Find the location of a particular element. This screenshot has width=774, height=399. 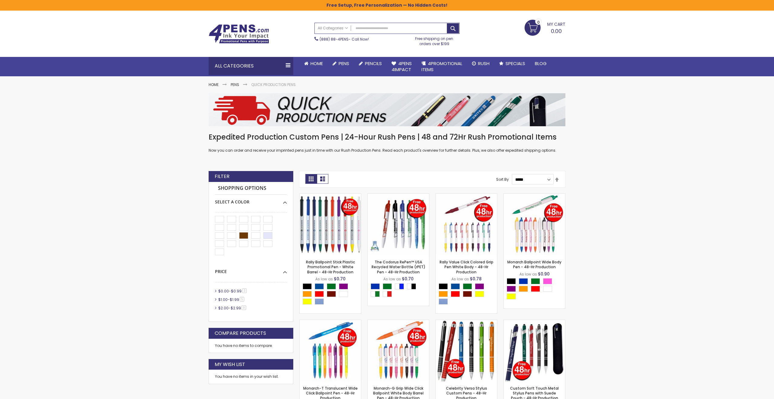

strong: Quick Production Pens is located at coordinates (273, 84).